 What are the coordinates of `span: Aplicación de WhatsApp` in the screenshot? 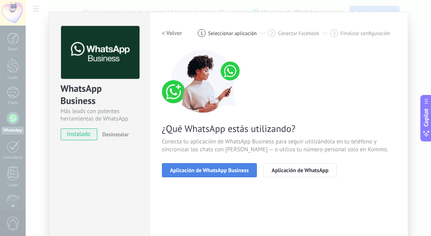 It's located at (299, 170).